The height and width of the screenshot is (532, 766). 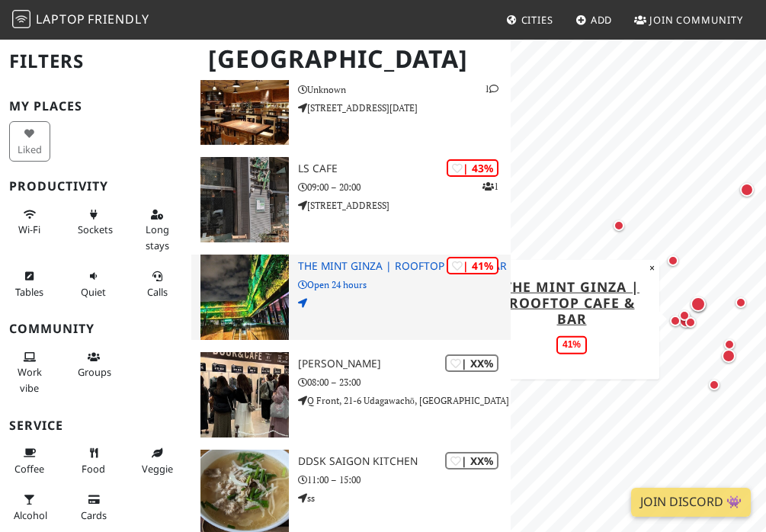 I want to click on p: 08:00 – 23:00, so click(x=404, y=382).